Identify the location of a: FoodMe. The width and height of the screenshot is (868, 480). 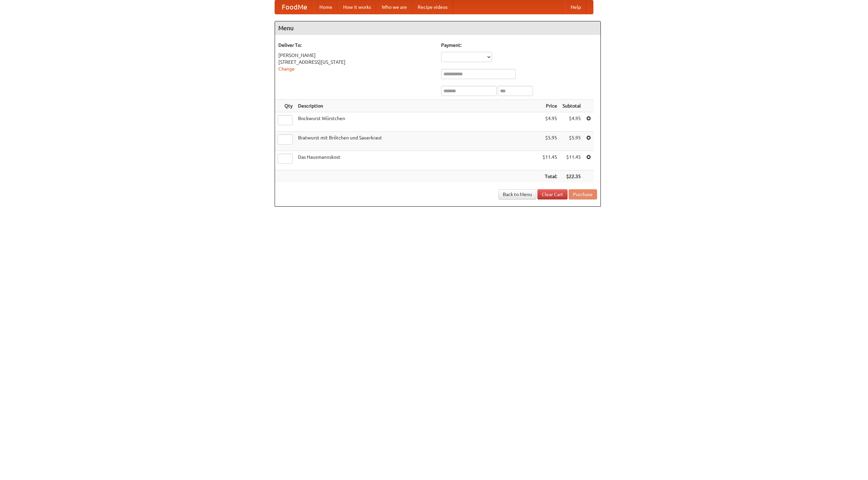
(294, 7).